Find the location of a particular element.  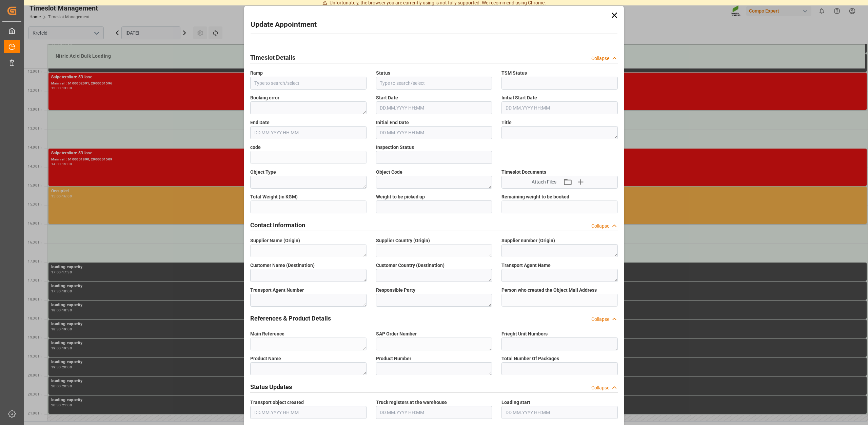

h2: Update Appointment is located at coordinates (284, 25).